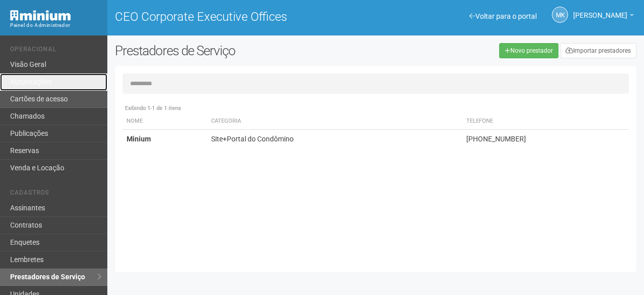 The width and height of the screenshot is (644, 295). Describe the element at coordinates (139, 139) in the screenshot. I see `strong: Minium` at that location.